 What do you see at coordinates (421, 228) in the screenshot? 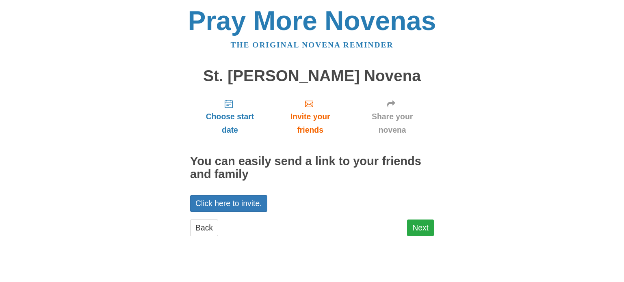
I see `a: Next` at bounding box center [421, 228].